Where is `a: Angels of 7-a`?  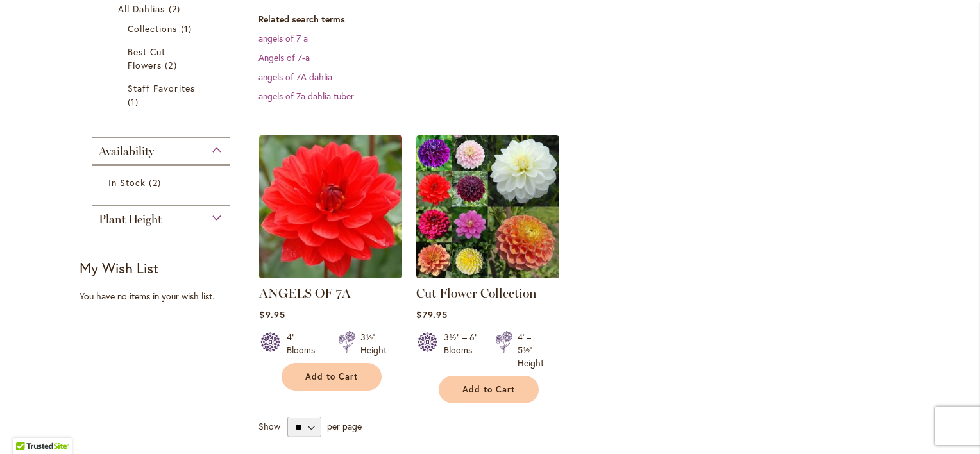
a: Angels of 7-a is located at coordinates (284, 57).